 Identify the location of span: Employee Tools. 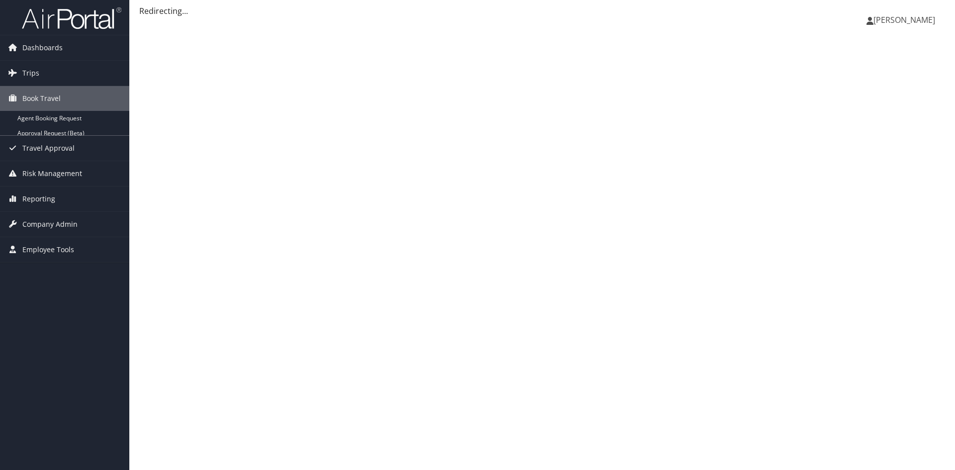
(48, 250).